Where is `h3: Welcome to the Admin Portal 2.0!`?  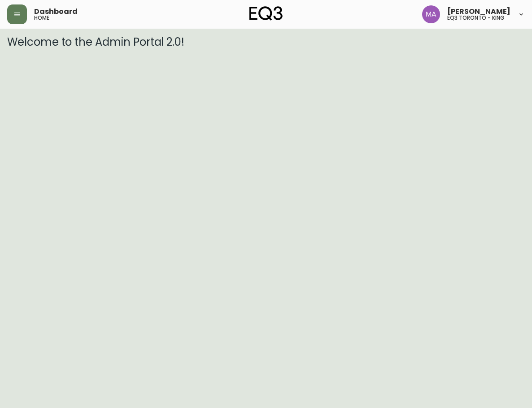 h3: Welcome to the Admin Portal 2.0! is located at coordinates (266, 42).